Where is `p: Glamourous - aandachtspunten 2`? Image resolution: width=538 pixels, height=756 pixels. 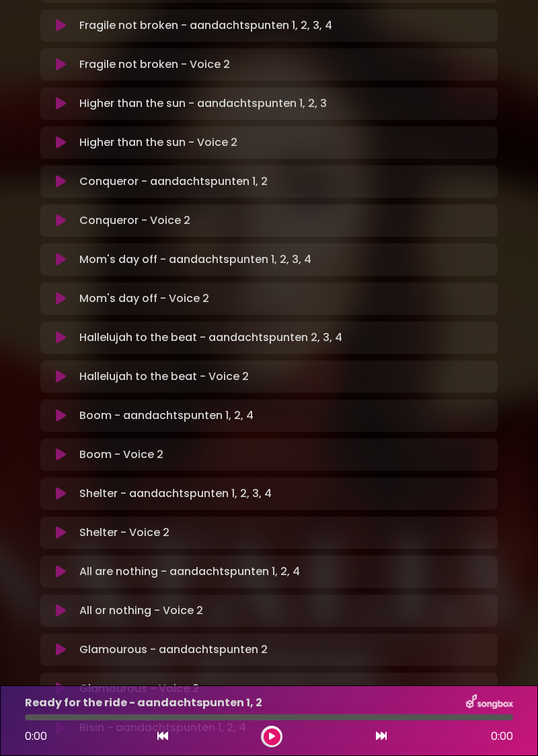
p: Glamourous - aandachtspunten 2 is located at coordinates (174, 650).